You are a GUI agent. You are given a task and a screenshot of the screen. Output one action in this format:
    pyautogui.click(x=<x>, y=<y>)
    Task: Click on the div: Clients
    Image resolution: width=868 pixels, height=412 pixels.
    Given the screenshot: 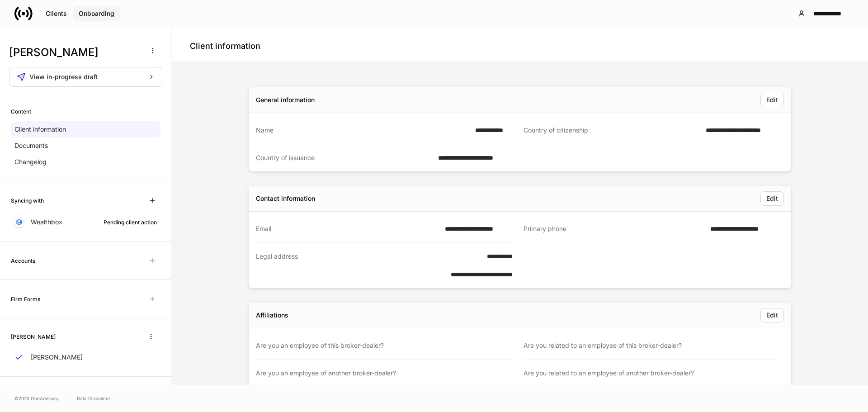 What is the action you would take?
    pyautogui.click(x=56, y=14)
    